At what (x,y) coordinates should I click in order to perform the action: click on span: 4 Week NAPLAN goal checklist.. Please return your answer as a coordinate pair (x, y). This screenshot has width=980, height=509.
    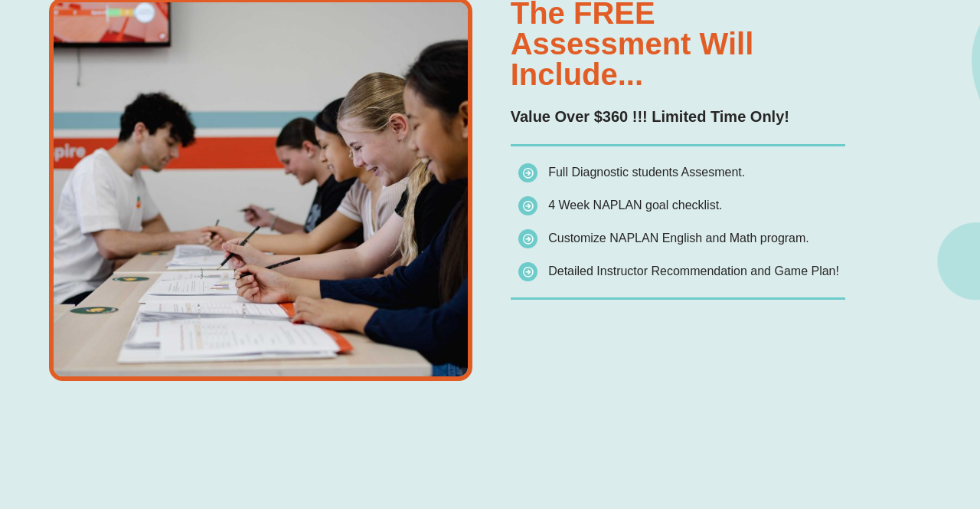
    Looking at the image, I should click on (635, 204).